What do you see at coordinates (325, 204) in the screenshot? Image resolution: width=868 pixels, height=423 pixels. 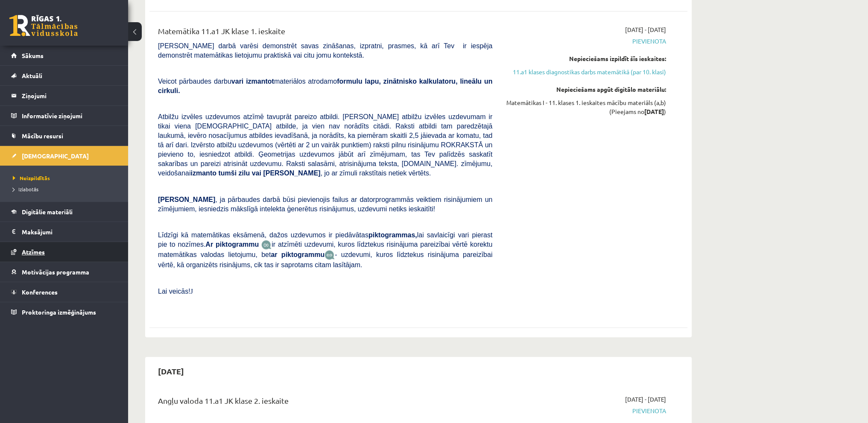 I see `span: , ja pārbaudes darbā būsi pievienojis failus ar datorprogrammās veiktiem risinājumiem un zīmējumi...` at bounding box center [325, 204].